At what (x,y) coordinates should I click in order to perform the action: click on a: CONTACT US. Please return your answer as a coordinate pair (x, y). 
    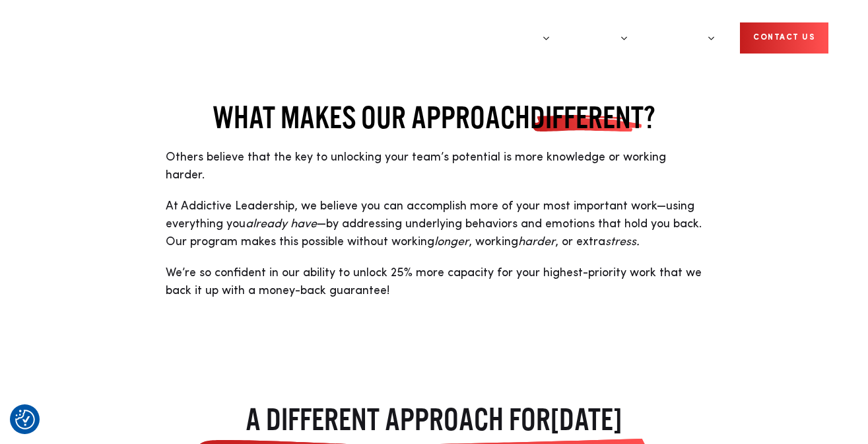
    Looking at the image, I should click on (785, 38).